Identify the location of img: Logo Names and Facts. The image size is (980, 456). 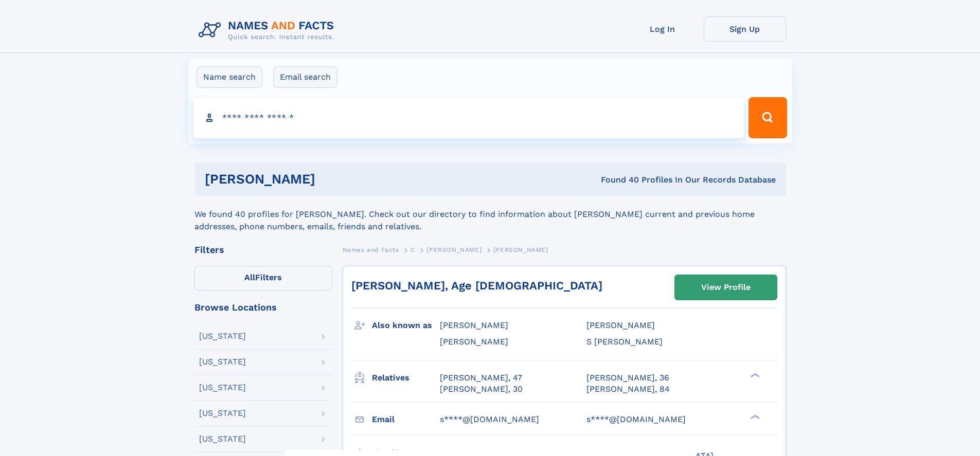
(268, 30).